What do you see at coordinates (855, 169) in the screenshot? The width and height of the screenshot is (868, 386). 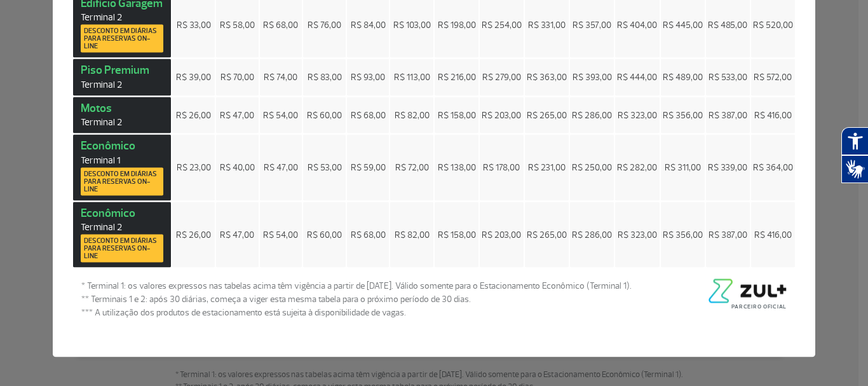 I see `button: Abrir tradutor de língua de sinais.` at bounding box center [855, 169].